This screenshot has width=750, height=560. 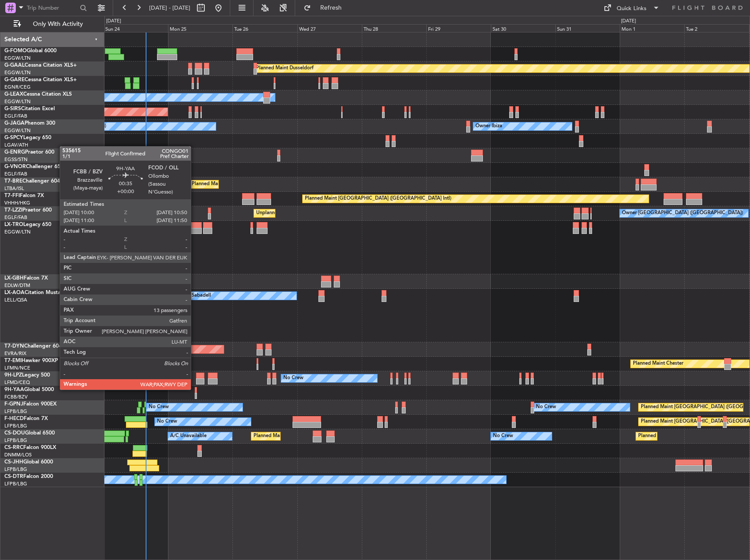 What do you see at coordinates (15, 353) in the screenshot?
I see `a: EVRA/RIX` at bounding box center [15, 353].